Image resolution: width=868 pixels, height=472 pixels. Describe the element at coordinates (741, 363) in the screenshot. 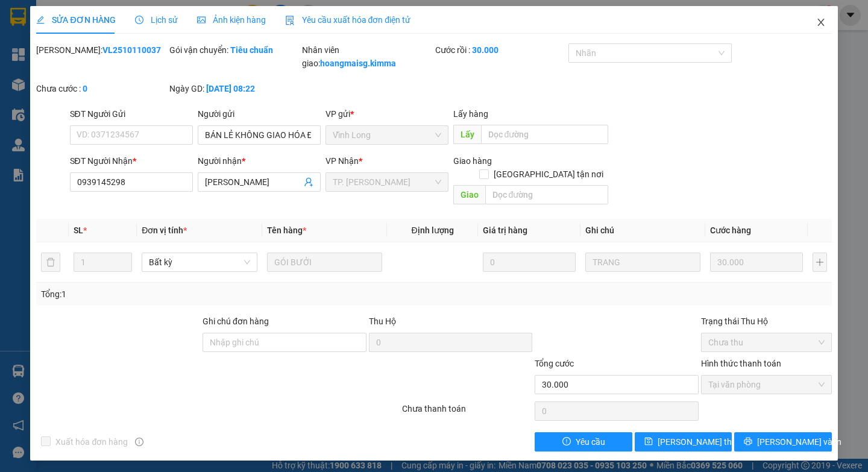

I see `label: Hình thức thanh toán` at that location.